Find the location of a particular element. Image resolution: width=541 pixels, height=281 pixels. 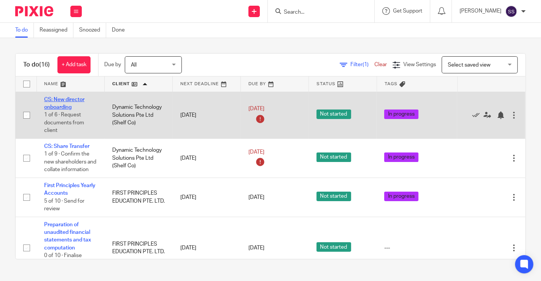

a: To do is located at coordinates (24, 30).